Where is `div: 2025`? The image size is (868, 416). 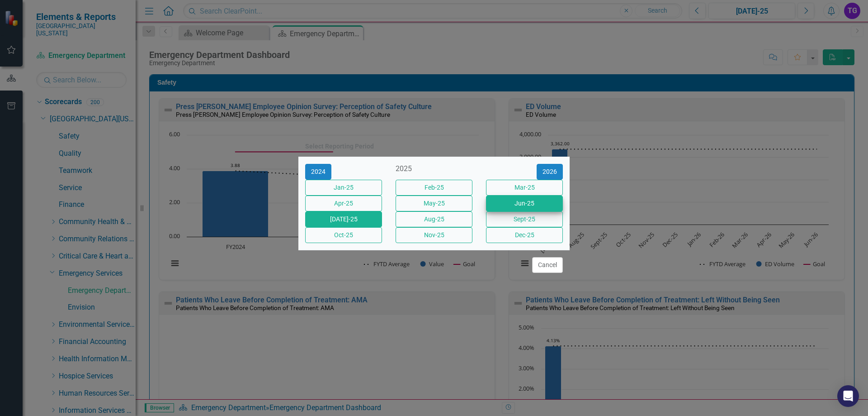 div: 2025 is located at coordinates (434, 169).